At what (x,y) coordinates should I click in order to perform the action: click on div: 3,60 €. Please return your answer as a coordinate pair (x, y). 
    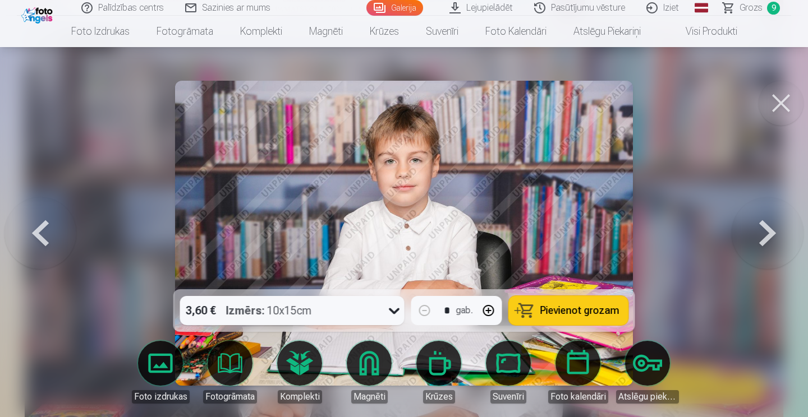
    Looking at the image, I should click on (201, 311).